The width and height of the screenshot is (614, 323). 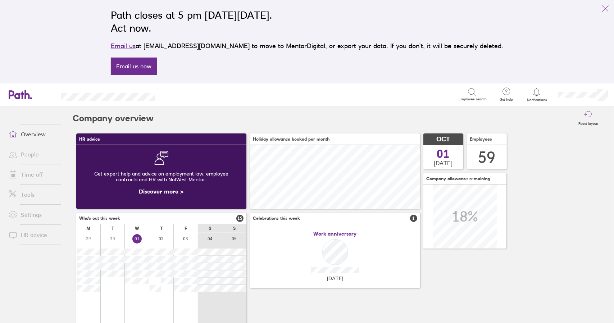 I want to click on span: Work anniversary, so click(x=335, y=234).